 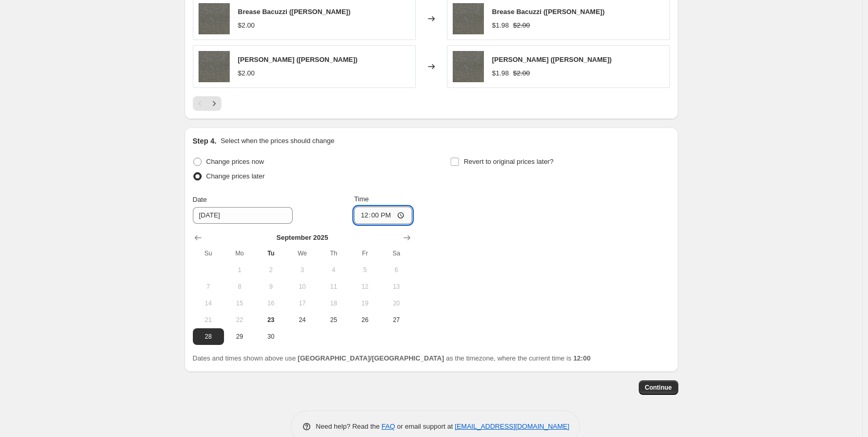 I want to click on button: Show previous month, August 2025, so click(x=198, y=238).